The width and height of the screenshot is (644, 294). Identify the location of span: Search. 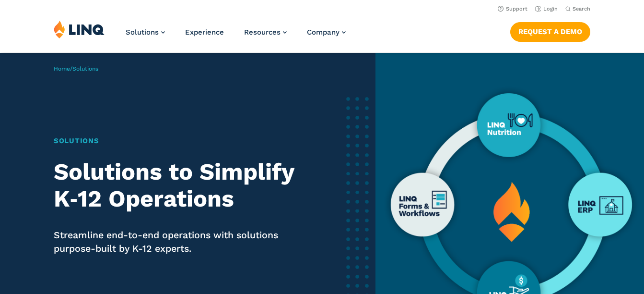
(581, 9).